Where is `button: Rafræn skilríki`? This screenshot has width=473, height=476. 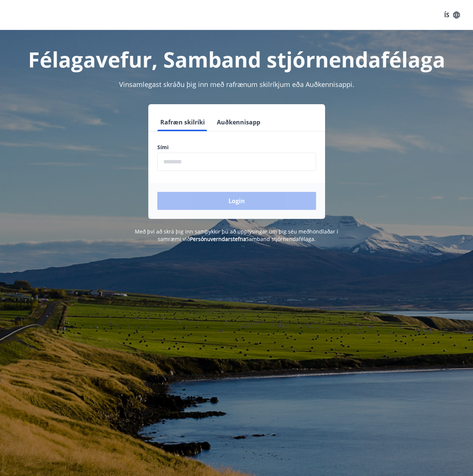
button: Rafræn skilríki is located at coordinates (182, 122).